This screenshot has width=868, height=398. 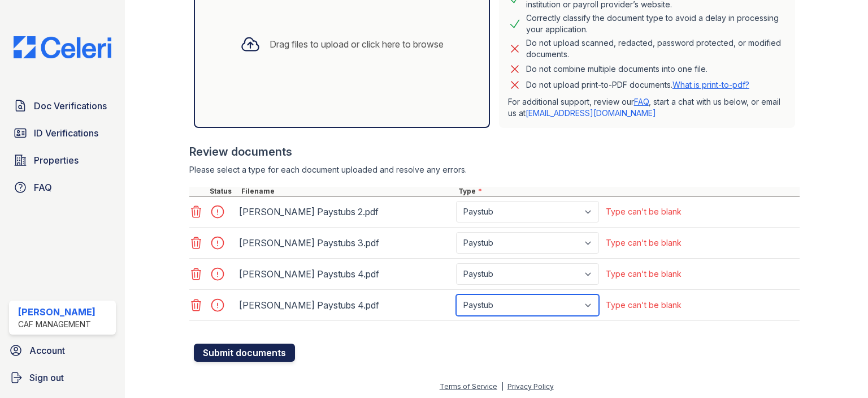 I want to click on div: Review documents, so click(x=495, y=151).